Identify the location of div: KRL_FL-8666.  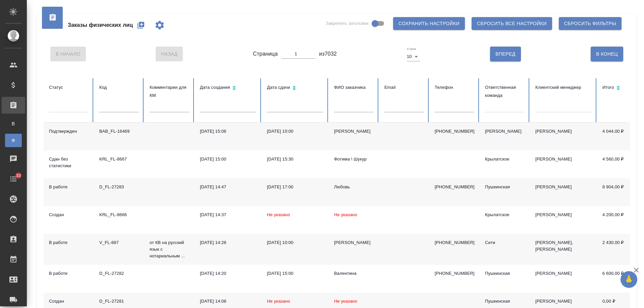
(119, 215).